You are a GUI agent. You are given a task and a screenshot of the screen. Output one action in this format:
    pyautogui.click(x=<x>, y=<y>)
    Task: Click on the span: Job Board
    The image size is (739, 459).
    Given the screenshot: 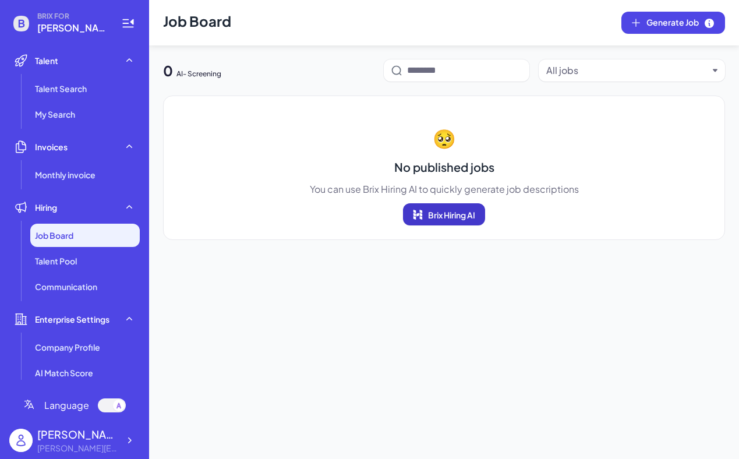 What is the action you would take?
    pyautogui.click(x=54, y=235)
    